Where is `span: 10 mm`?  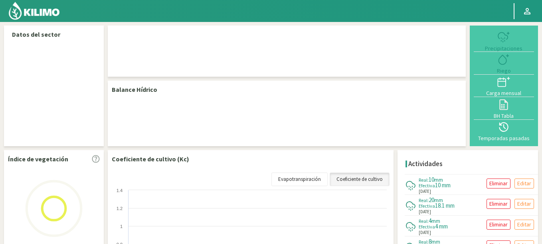 span: 10 mm is located at coordinates (443, 185).